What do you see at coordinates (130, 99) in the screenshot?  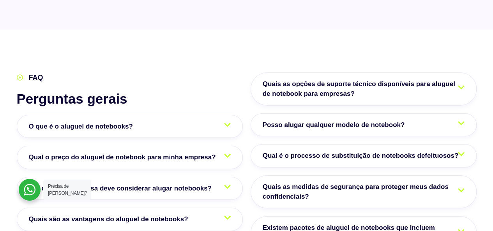 I see `h2: Perguntas gerais` at bounding box center [130, 99].